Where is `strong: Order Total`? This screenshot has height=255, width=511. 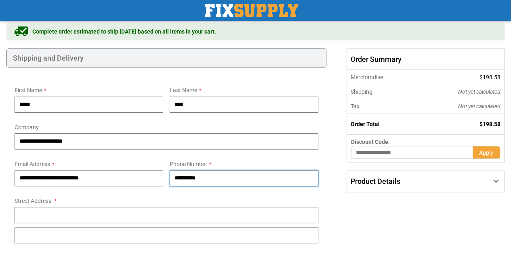 strong: Order Total is located at coordinates (365, 124).